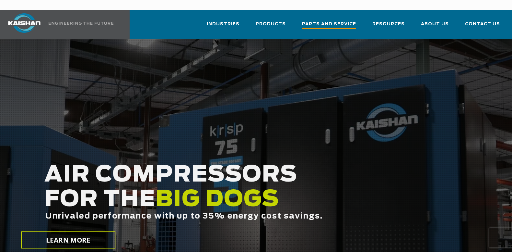 This screenshot has height=252, width=512. What do you see at coordinates (68, 240) in the screenshot?
I see `span: LEARN MORE` at bounding box center [68, 240].